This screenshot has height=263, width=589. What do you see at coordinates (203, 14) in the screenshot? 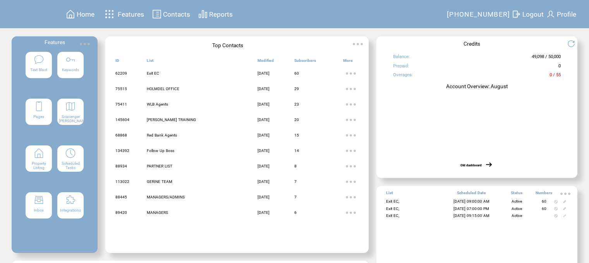
I see `img: chart.svg` at bounding box center [203, 14].